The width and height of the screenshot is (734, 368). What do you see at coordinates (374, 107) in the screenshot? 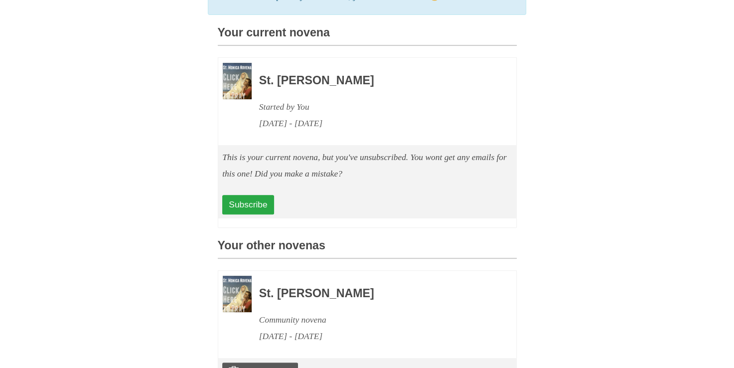
I see `div: Started by You` at bounding box center [374, 107].